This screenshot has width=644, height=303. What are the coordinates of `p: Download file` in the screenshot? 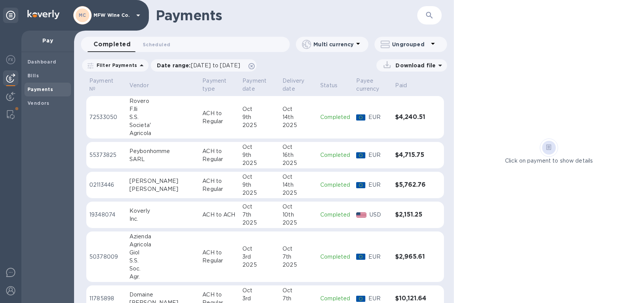 It's located at (414, 65).